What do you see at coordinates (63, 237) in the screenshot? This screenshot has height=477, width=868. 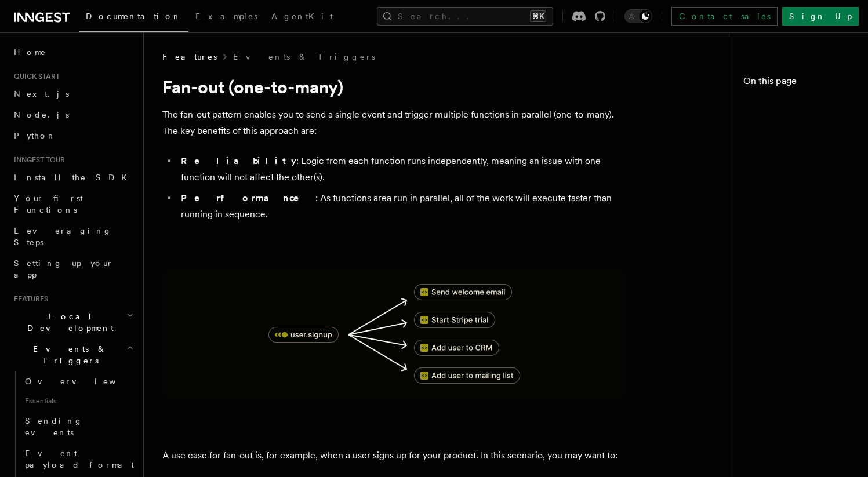 I see `span: Leveraging Steps` at bounding box center [63, 237].